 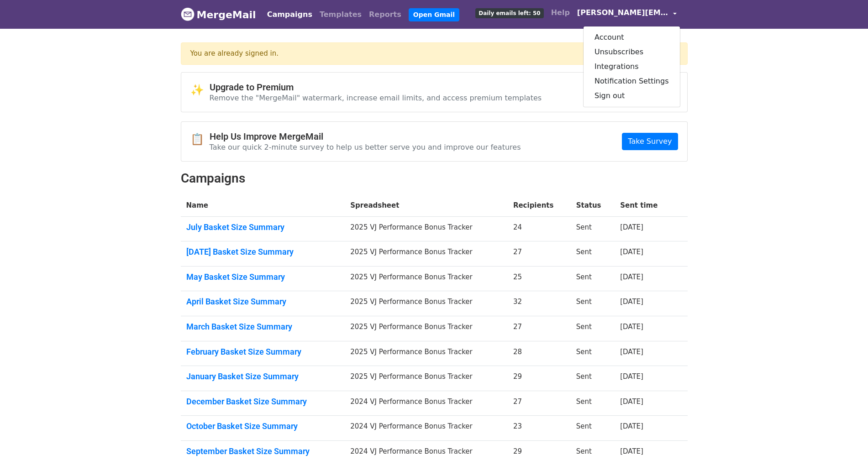 What do you see at coordinates (539, 278) in the screenshot?
I see `td: 25` at bounding box center [539, 278].